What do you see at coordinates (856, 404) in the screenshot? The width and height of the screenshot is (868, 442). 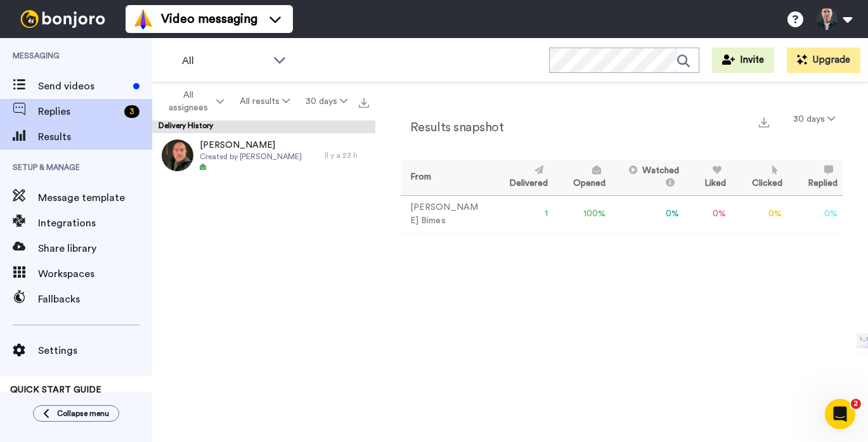 I see `span: 2` at bounding box center [856, 404].